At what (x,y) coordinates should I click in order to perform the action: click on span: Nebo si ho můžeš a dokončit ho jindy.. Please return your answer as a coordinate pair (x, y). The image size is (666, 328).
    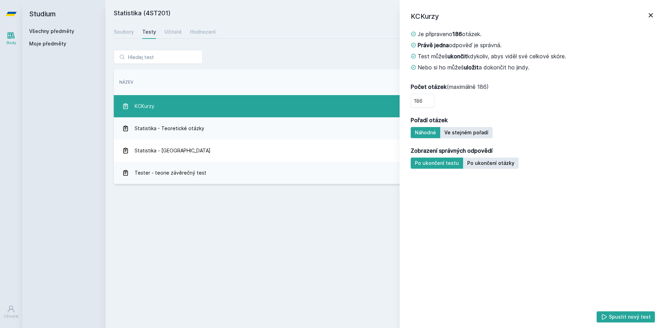
    Looking at the image, I should click on (474, 67).